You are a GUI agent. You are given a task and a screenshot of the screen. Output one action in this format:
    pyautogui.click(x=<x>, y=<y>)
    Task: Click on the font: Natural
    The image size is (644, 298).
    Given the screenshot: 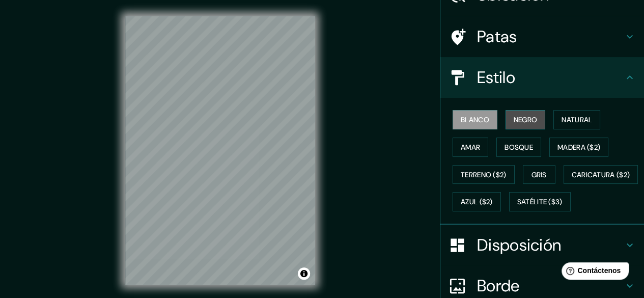 What is the action you would take?
    pyautogui.click(x=577, y=120)
    